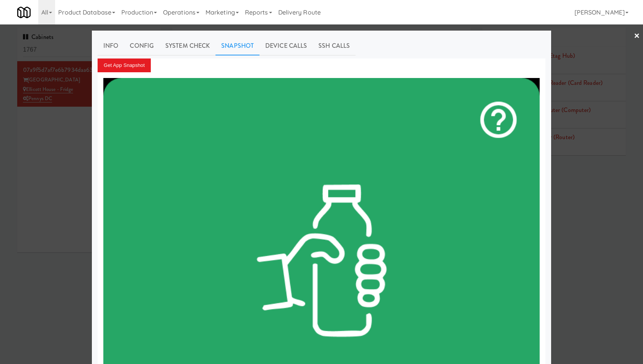 The width and height of the screenshot is (643, 364). Describe the element at coordinates (286, 46) in the screenshot. I see `a: Device Calls` at that location.